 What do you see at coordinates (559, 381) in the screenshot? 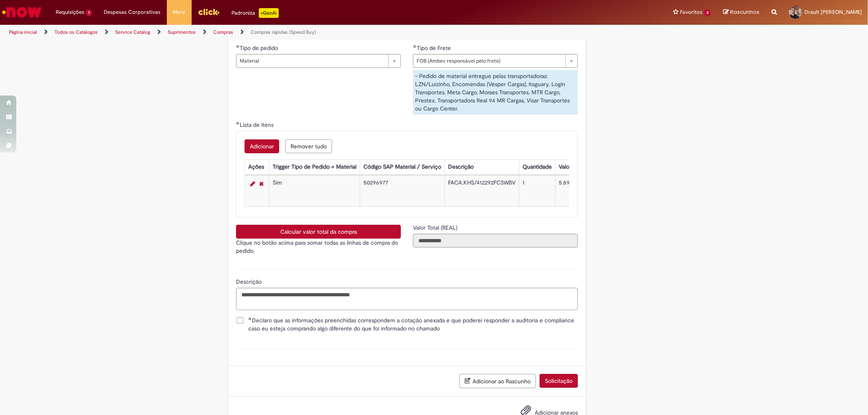
I see `button: Solicitação` at bounding box center [559, 381].